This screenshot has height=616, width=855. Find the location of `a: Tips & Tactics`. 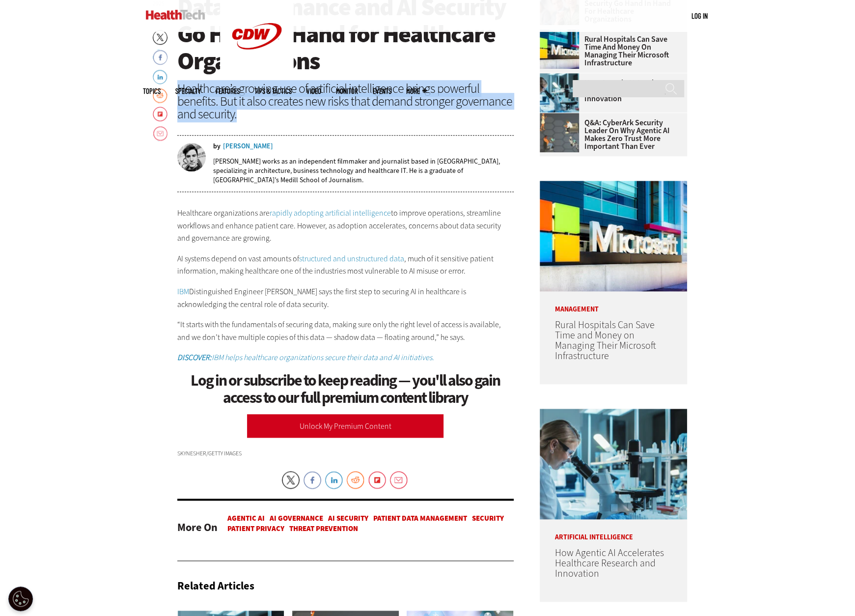

a: Tips & Tactics is located at coordinates (273, 90).